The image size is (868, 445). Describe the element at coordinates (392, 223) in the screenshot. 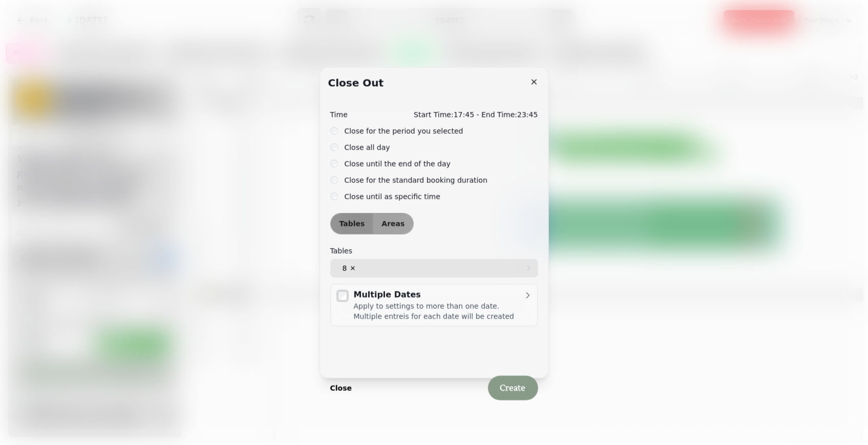

I see `span: Areas` at that location.